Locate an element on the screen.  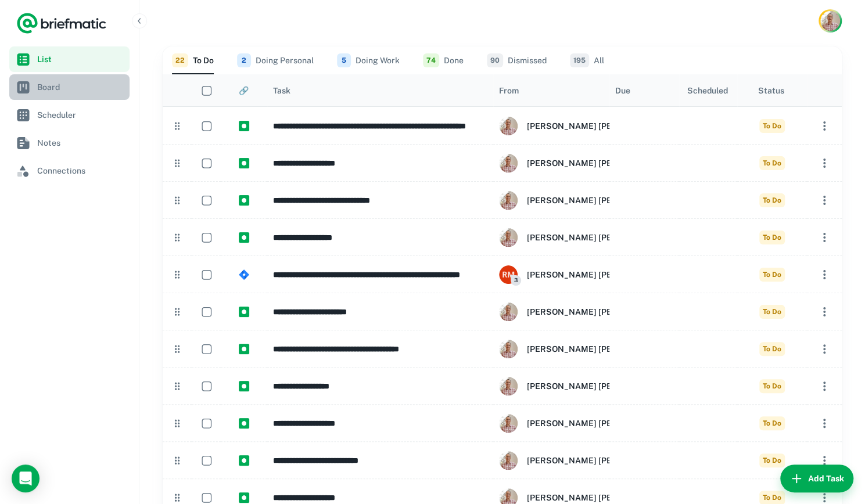
div: From is located at coordinates (509, 91).